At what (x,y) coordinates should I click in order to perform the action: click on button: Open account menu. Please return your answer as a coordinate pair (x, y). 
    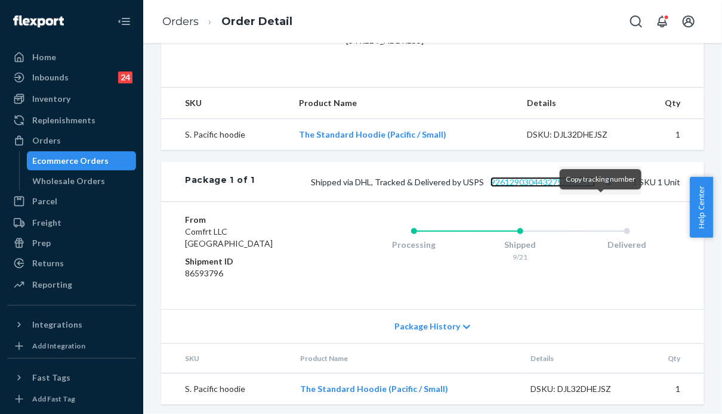
    Looking at the image, I should click on (688, 21).